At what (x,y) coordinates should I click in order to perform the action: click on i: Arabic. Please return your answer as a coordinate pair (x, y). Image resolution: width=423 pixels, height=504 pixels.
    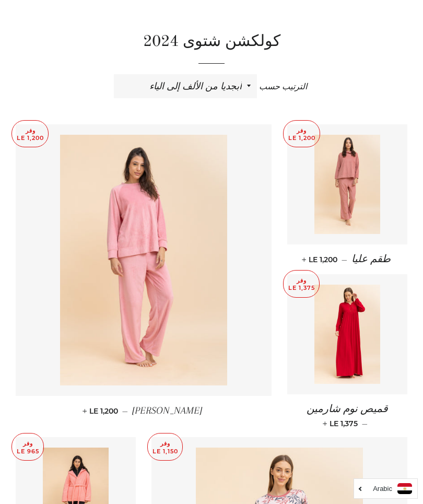
    Looking at the image, I should click on (382, 488).